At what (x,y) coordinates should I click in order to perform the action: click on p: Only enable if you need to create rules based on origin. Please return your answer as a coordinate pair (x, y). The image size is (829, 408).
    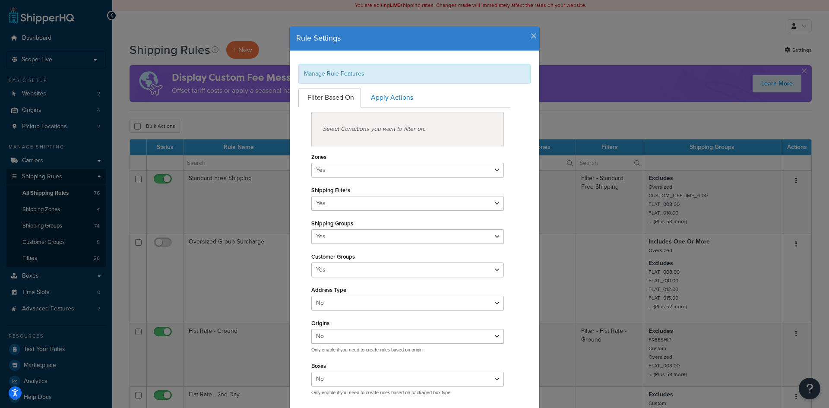
    Looking at the image, I should click on (408, 350).